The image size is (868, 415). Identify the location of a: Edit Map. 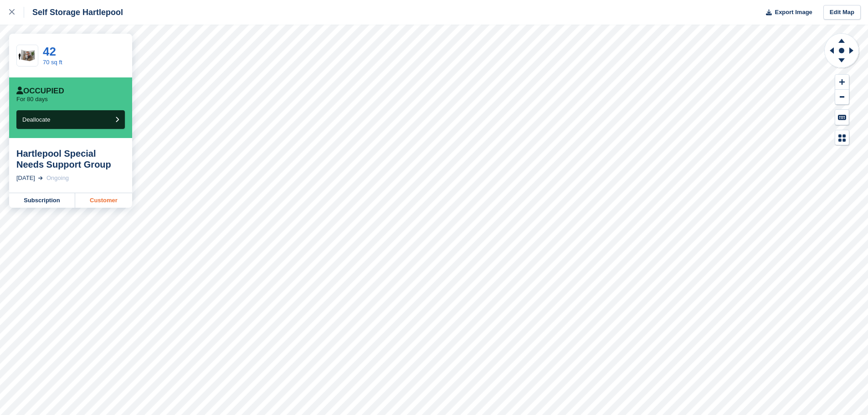
(843, 12).